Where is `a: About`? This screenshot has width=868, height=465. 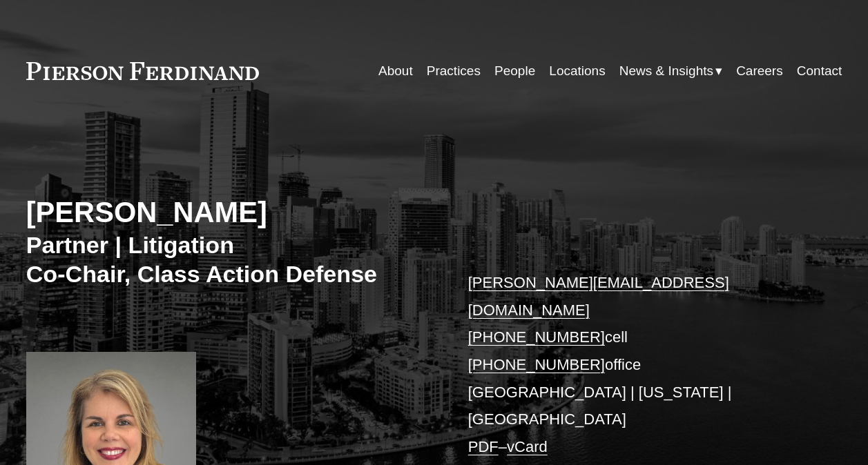
a: About is located at coordinates (395, 71).